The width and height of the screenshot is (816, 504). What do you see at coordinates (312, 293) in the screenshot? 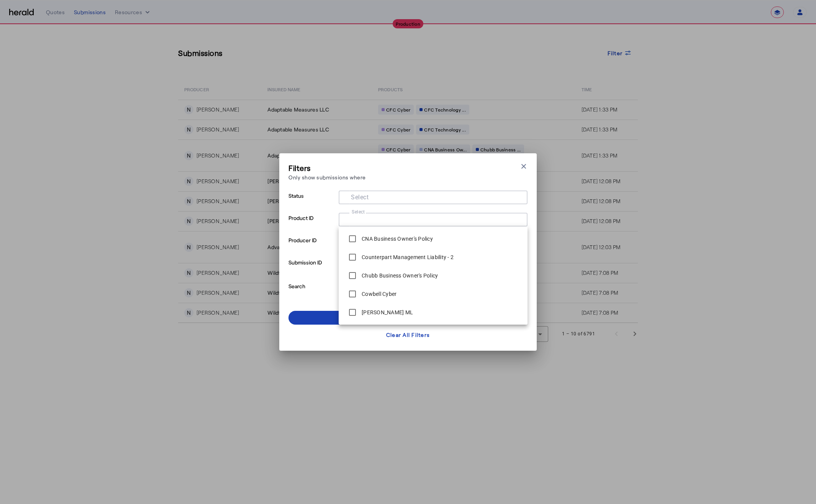
I see `p: Search` at bounding box center [312, 293].